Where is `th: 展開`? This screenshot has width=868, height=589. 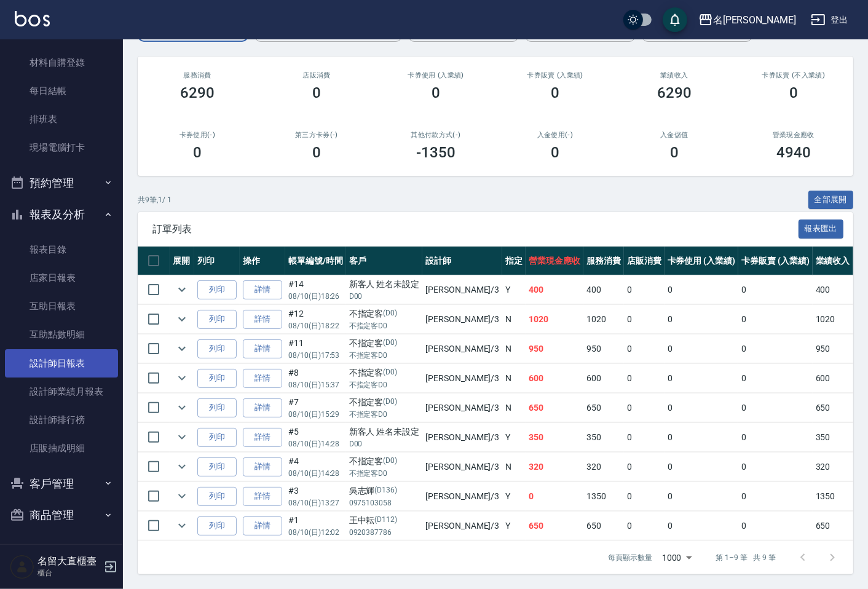
th: 展開 is located at coordinates (182, 261).